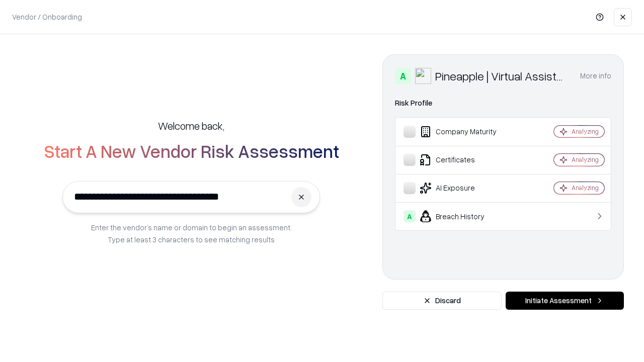 The width and height of the screenshot is (644, 362). What do you see at coordinates (191, 125) in the screenshot?
I see `h5: Welcome back,` at bounding box center [191, 125].